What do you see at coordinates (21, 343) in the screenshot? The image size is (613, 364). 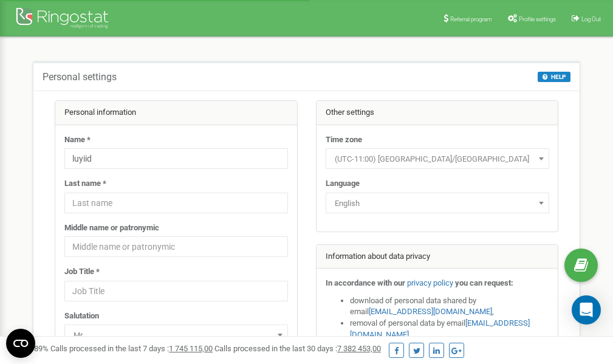 I see `button: Open CMP widget` at bounding box center [21, 343].